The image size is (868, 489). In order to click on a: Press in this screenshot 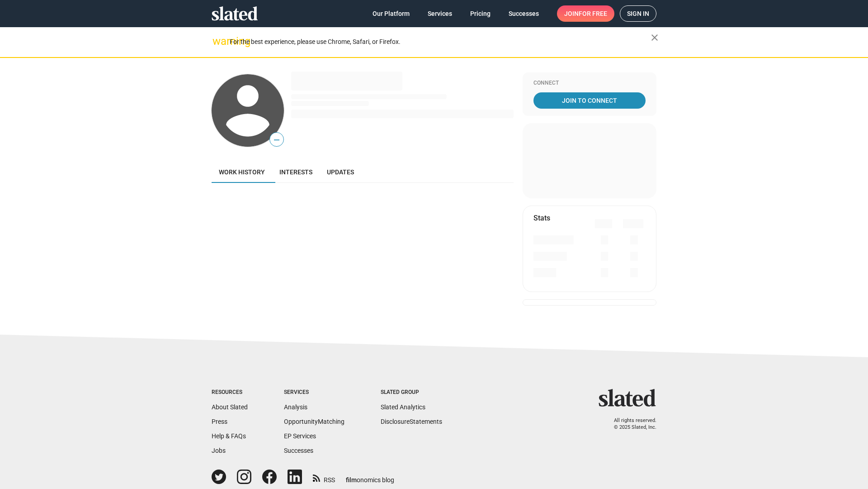, I will do `click(219, 421)`.